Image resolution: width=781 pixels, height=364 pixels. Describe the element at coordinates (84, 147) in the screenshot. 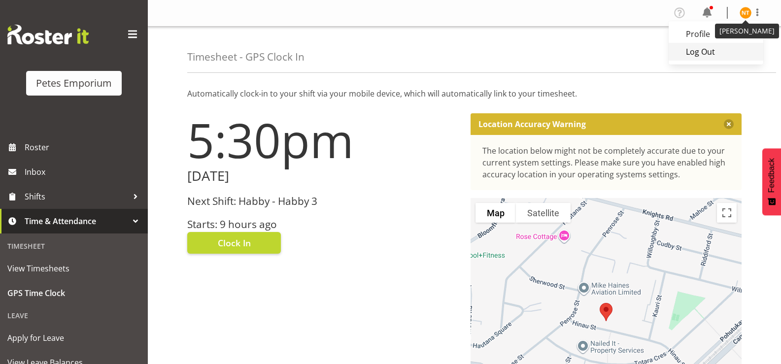

I see `span: Roster` at that location.